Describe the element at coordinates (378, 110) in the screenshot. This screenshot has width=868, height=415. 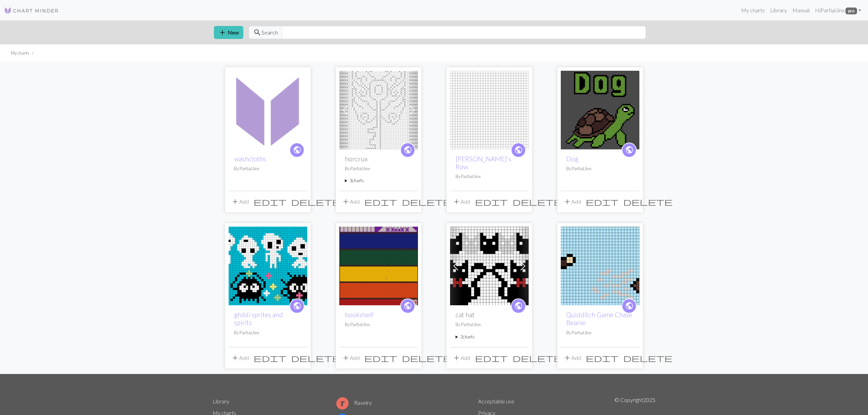
I see `img: flying key` at that location.